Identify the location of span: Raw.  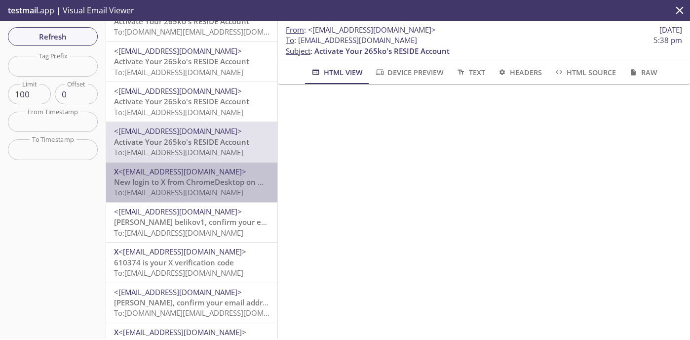
(642, 72).